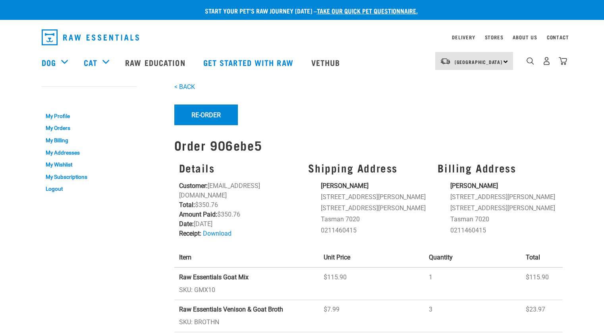  What do you see at coordinates (542, 316) in the screenshot?
I see `td: $23.97` at bounding box center [542, 316].